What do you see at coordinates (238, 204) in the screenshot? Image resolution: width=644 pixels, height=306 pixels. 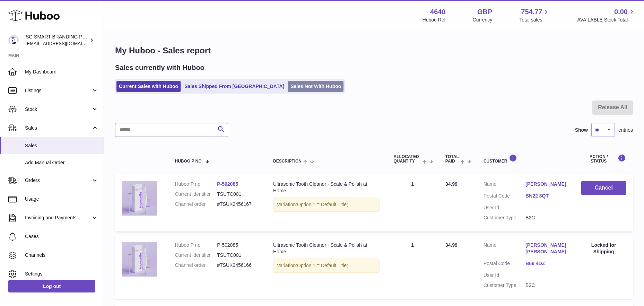 I see `dd: #TSUK2456167` at bounding box center [238, 204].